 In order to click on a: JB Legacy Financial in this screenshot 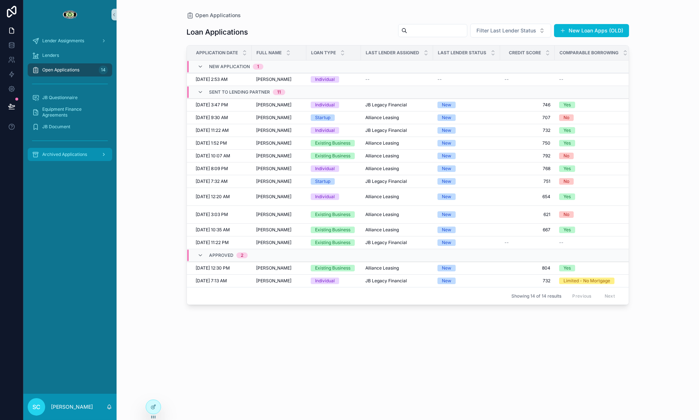, I will do `click(397, 181)`.